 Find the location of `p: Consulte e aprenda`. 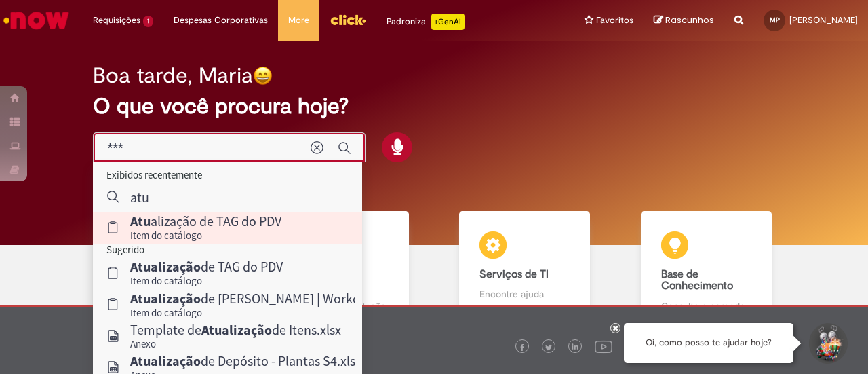

p: Consulte e aprenda is located at coordinates (705, 306).